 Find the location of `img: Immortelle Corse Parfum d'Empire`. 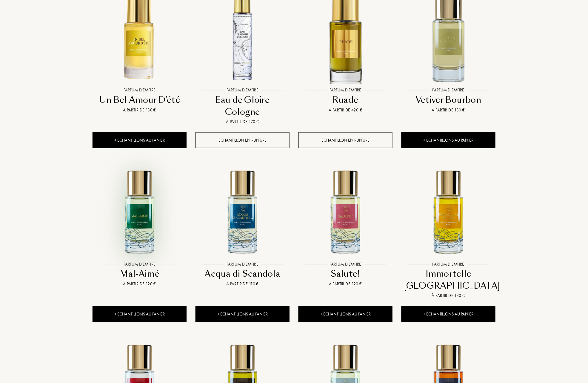

img: Immortelle Corse Parfum d'Empire is located at coordinates (448, 211).